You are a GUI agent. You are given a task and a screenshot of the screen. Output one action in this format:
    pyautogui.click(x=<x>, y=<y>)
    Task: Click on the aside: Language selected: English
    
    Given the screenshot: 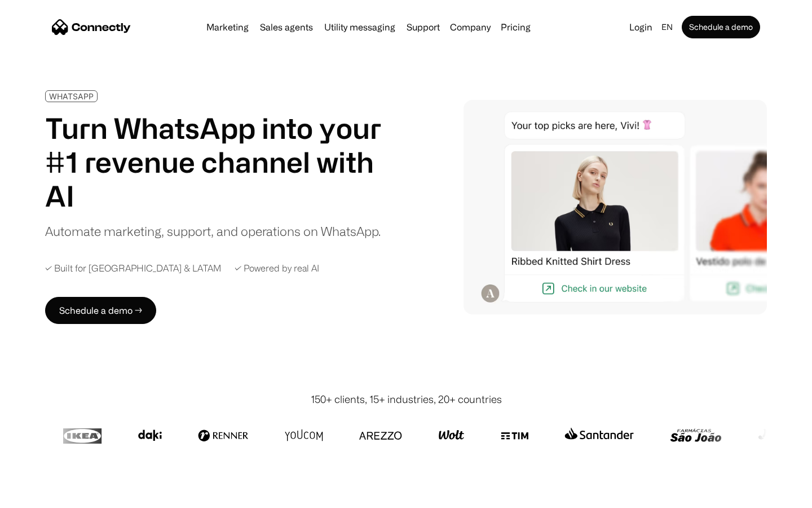 What is the action you would take?
    pyautogui.click(x=39, y=495)
    